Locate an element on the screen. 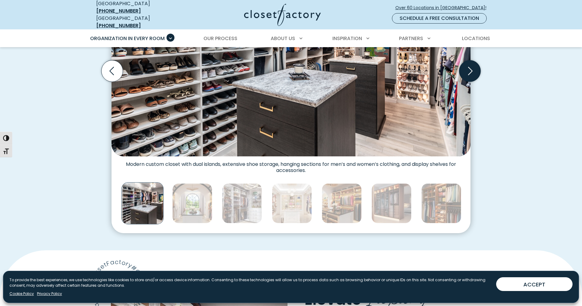 The height and width of the screenshot is (306, 582). img: Luxury walk-in custom closet contemporary glass-front wardrobe system in Rocky Mountain melamine ... is located at coordinates (391, 203).